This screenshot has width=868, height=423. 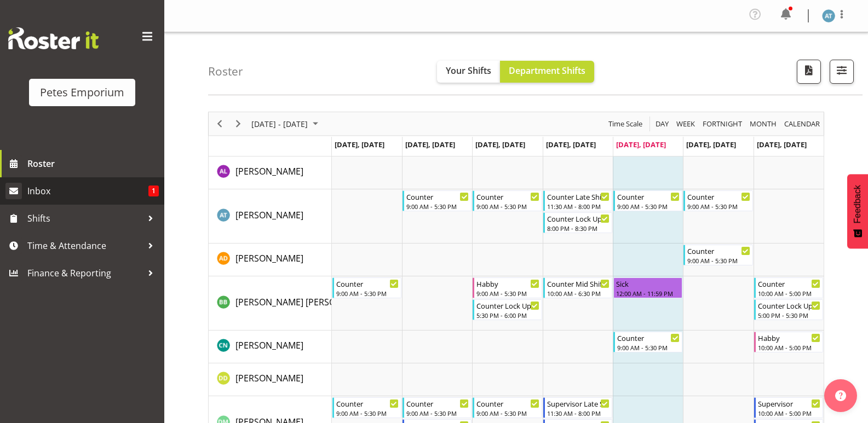 What do you see at coordinates (547, 70) in the screenshot?
I see `span: Department Shifts` at bounding box center [547, 70].